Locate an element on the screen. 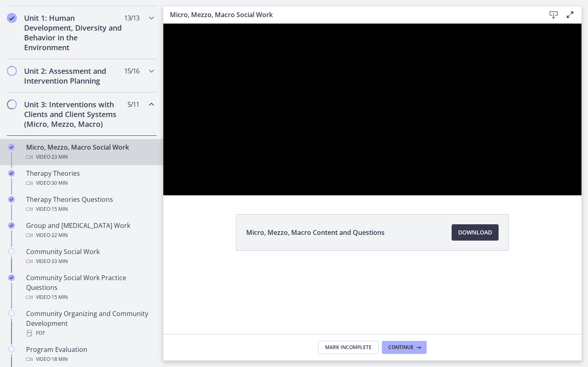 The image size is (588, 367). span: Download is located at coordinates (475, 232).